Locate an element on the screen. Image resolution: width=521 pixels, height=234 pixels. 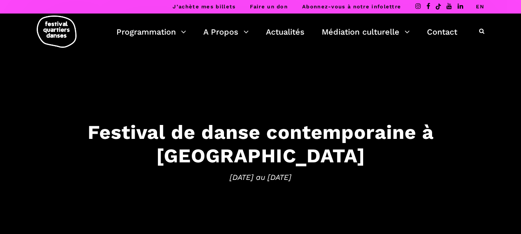
a: J’achète mes billets is located at coordinates (204, 6).